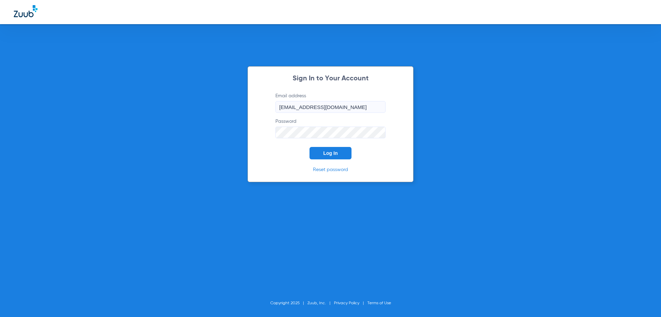 The image size is (661, 317). I want to click on li: Zuub, Inc., so click(321, 303).